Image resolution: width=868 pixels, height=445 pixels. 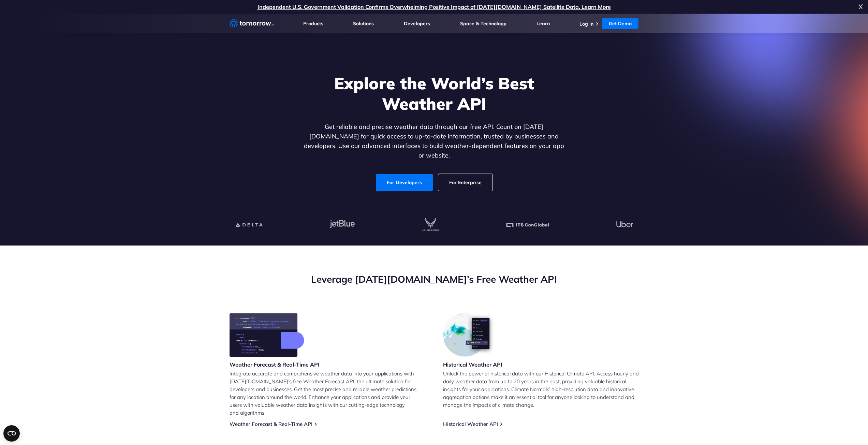 What do you see at coordinates (417, 23) in the screenshot?
I see `a: Developers` at bounding box center [417, 23].